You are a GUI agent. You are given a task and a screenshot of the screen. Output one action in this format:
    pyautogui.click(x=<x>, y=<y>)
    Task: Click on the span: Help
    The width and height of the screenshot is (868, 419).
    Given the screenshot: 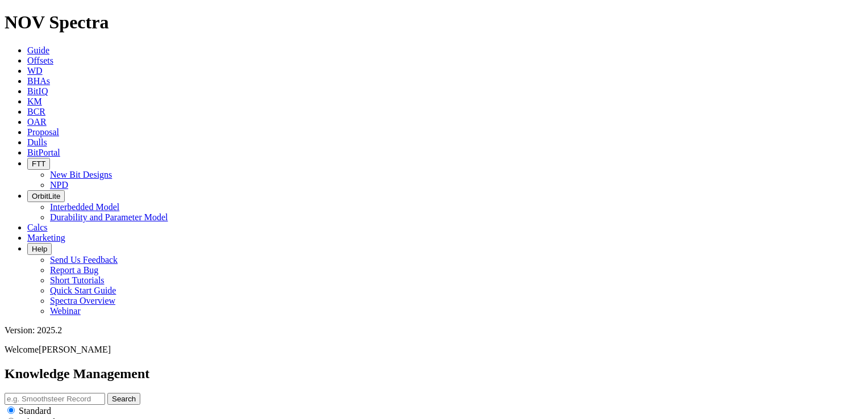 What is the action you would take?
    pyautogui.click(x=39, y=248)
    